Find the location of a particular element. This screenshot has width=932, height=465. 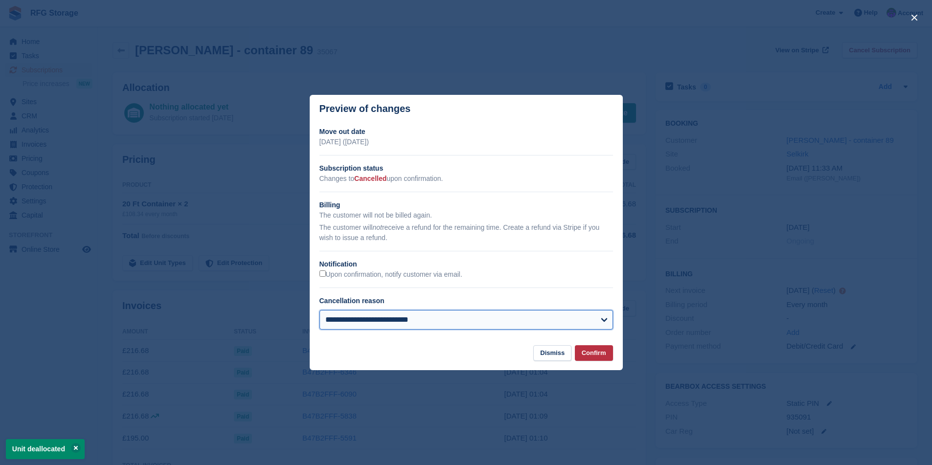

h2: Move out date is located at coordinates (466, 132).